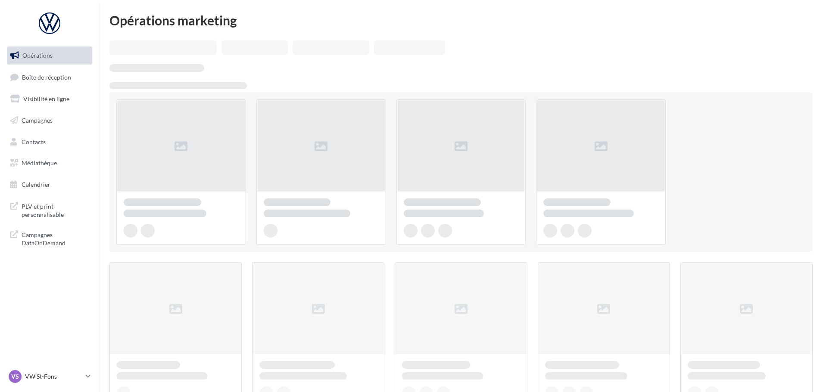  What do you see at coordinates (37, 55) in the screenshot?
I see `span: Opérations` at bounding box center [37, 55].